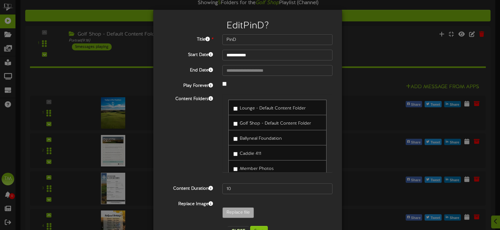 The height and width of the screenshot is (230, 500). Describe the element at coordinates (188, 38) in the screenshot. I see `label: Title` at that location.